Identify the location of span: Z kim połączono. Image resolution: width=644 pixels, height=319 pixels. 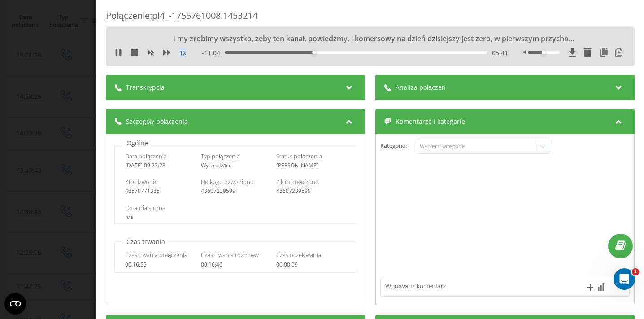
(298, 181).